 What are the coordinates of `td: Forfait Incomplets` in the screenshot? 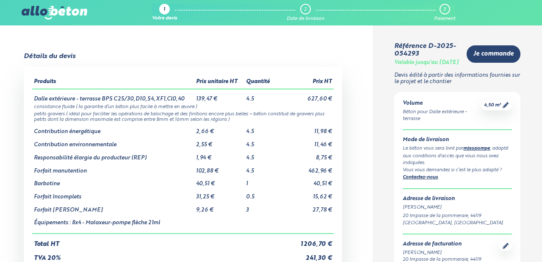 It's located at (113, 194).